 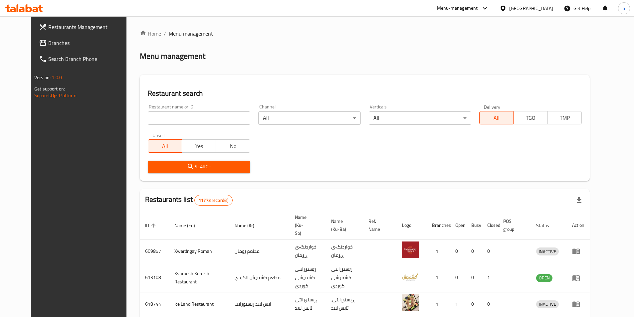 I want to click on span: Yes, so click(x=199, y=146).